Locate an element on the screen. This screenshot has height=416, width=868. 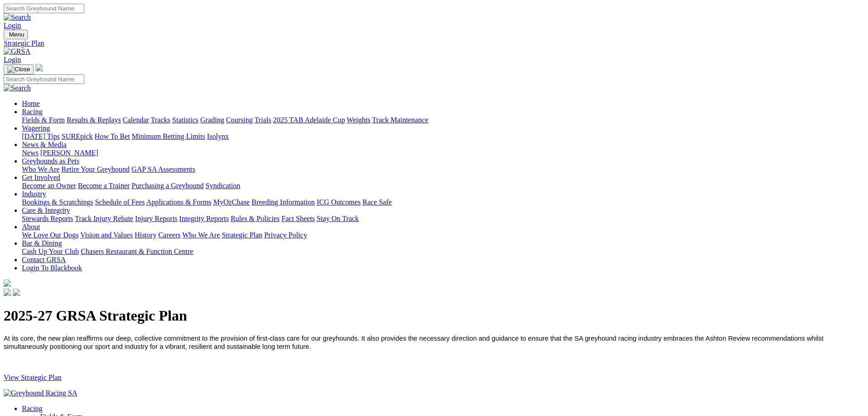
img: Close is located at coordinates (18, 69).